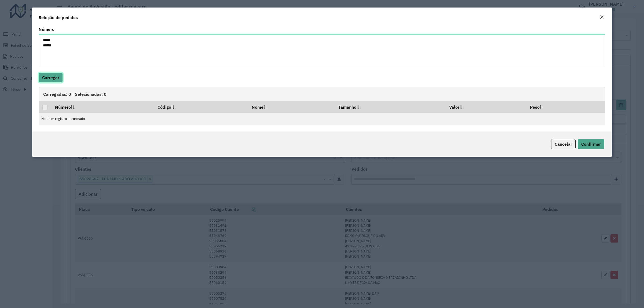  Describe the element at coordinates (51, 77) in the screenshot. I see `button: Carregar` at that location.